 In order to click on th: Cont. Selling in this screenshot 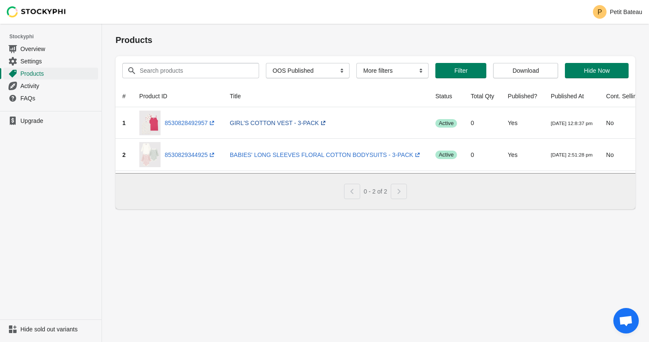, I will do `click(623, 96)`.